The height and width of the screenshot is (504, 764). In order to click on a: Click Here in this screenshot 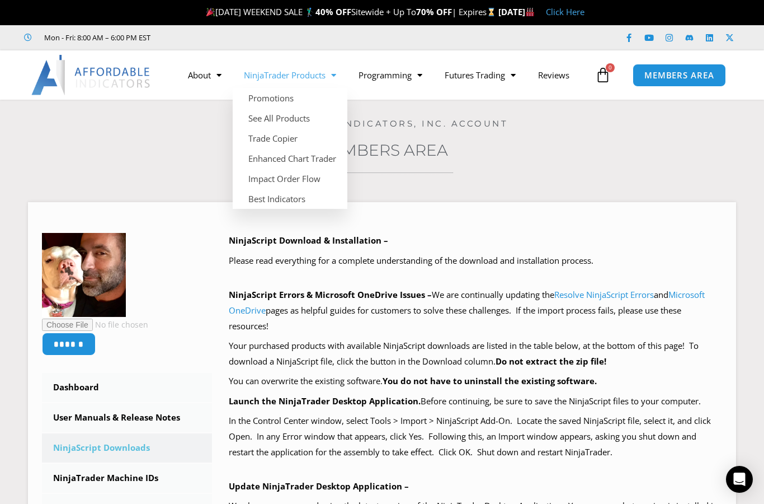, I will do `click(565, 12)`.